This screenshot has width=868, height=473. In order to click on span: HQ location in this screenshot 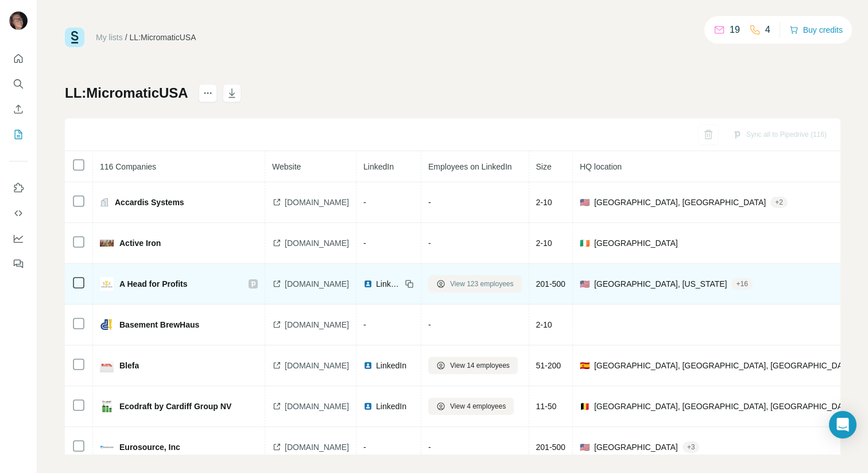, I will do `click(600, 167)`.